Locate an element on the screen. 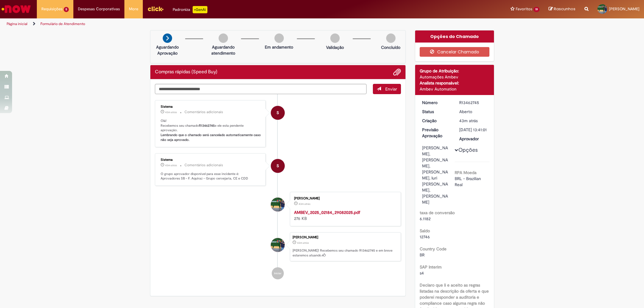  div: Ambev Automation is located at coordinates (454, 89).